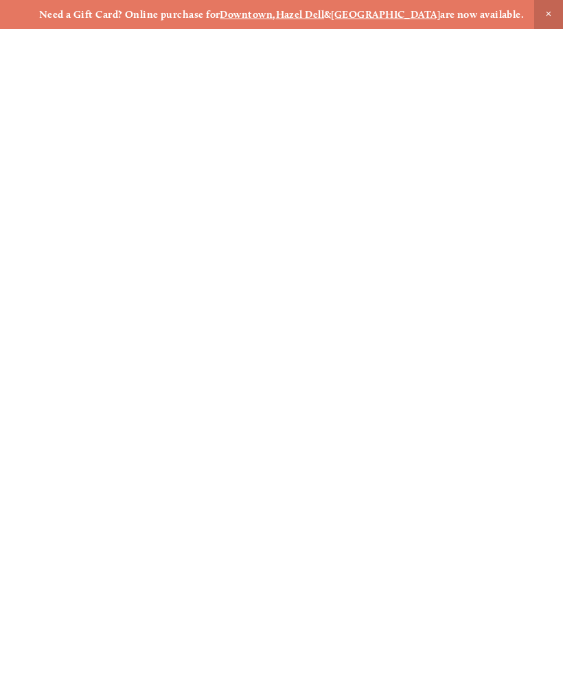  What do you see at coordinates (300, 14) in the screenshot?
I see `a: Hazel Dell` at bounding box center [300, 14].